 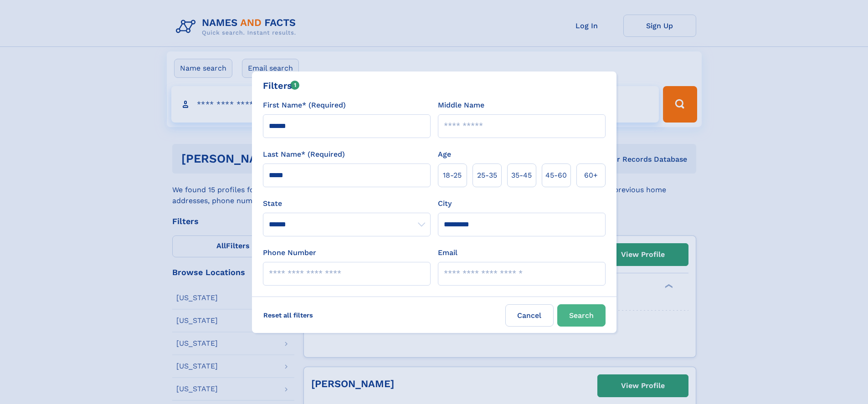 What do you see at coordinates (556, 175) in the screenshot?
I see `span: 45‑60` at bounding box center [556, 175].